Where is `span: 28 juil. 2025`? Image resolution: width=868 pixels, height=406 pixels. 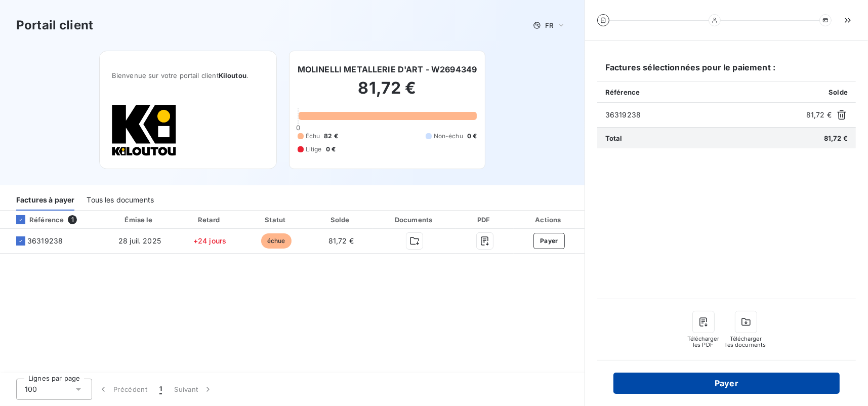
span: 28 juil. 2025 is located at coordinates (140, 240).